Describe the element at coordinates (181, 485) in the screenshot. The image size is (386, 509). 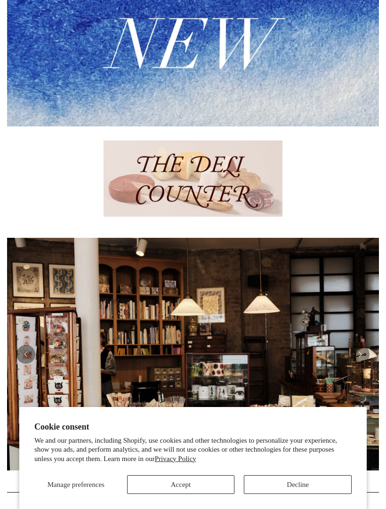
I see `button: Accept` at that location.